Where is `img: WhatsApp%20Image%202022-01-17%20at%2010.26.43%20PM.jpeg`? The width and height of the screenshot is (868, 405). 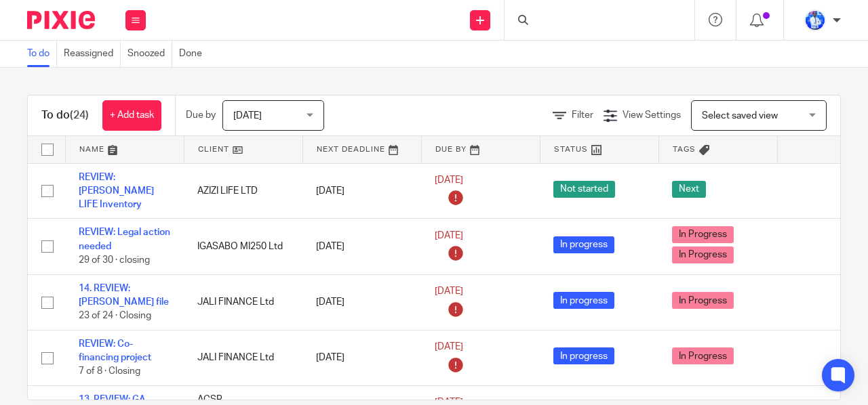
img: WhatsApp%20Image%202022-01-17%20at%2010.26.43%20PM.jpeg is located at coordinates (815, 20).